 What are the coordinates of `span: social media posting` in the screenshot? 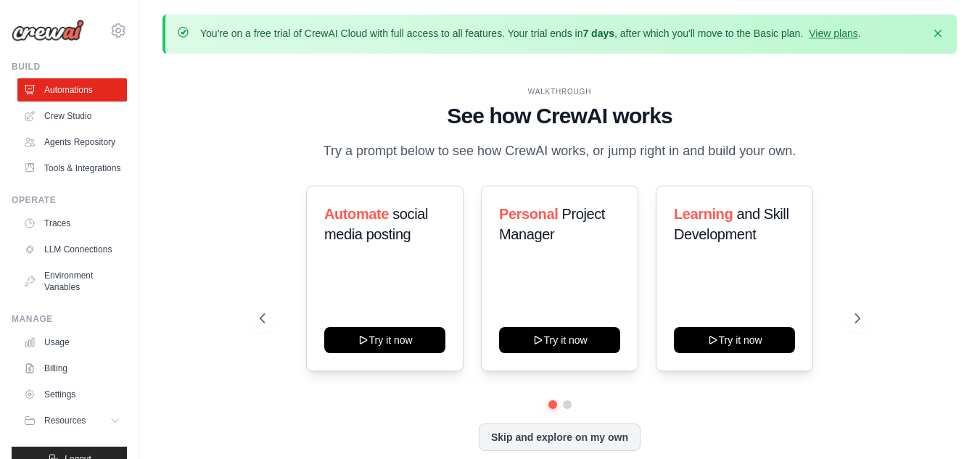 It's located at (376, 224).